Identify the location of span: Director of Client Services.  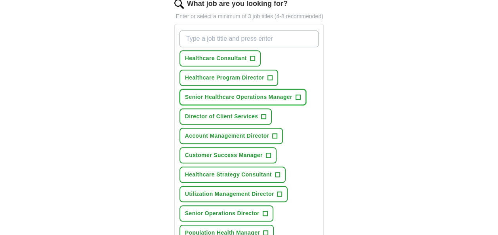
(221, 116).